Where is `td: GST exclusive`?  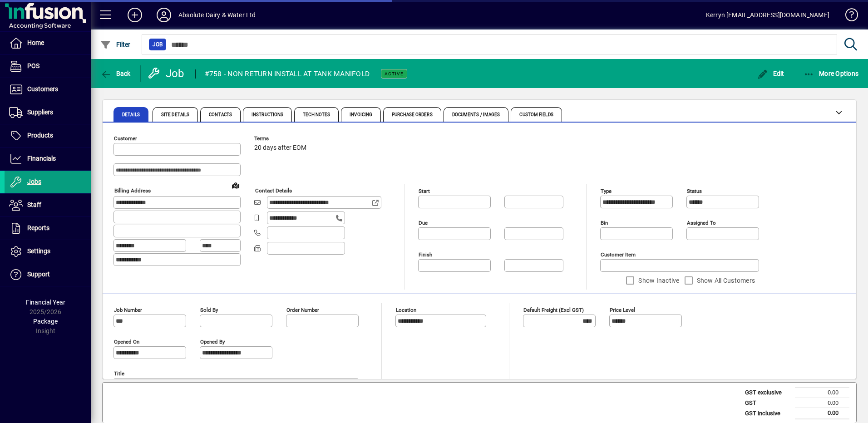
td: GST exclusive is located at coordinates (767, 393).